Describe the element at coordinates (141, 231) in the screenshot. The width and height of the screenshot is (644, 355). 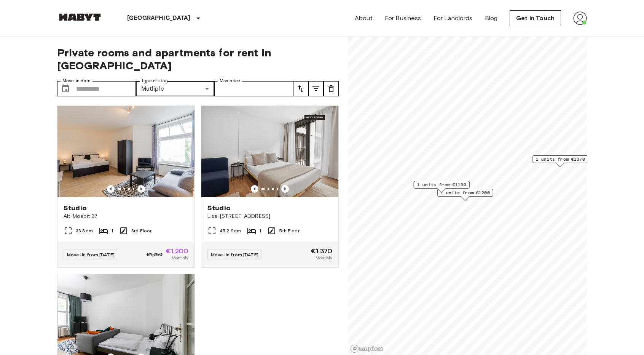
I see `span: 3rd Floor` at that location.